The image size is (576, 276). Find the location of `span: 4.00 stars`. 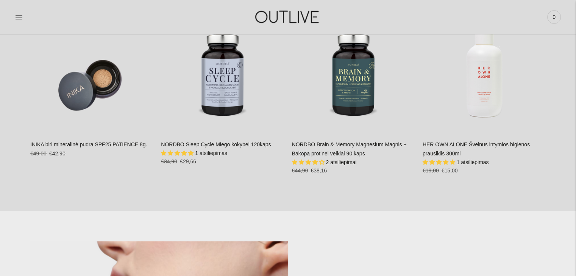

span: 4.00 stars is located at coordinates (309, 162).